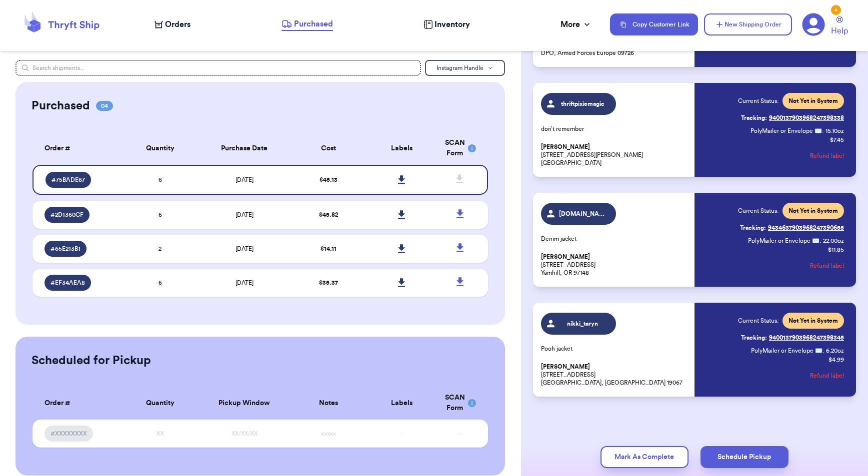  Describe the element at coordinates (792, 118) in the screenshot. I see `a: Tracking:9400137903968247398338` at that location.